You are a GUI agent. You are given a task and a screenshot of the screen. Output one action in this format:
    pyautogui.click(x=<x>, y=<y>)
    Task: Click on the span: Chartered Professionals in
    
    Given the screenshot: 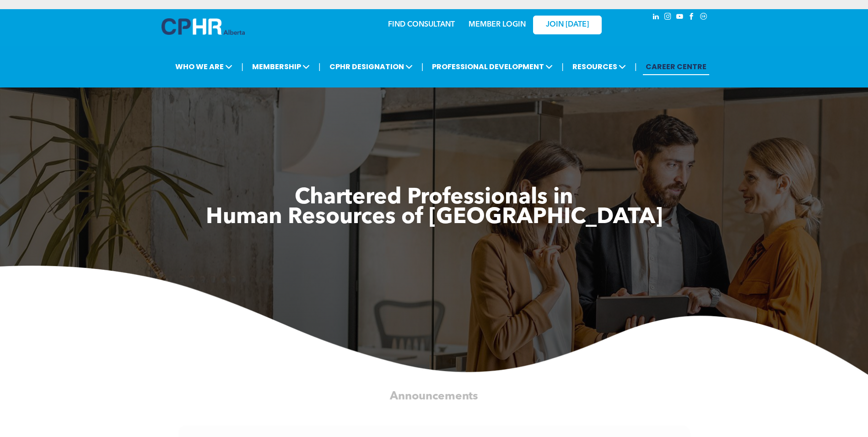 What is the action you would take?
    pyautogui.click(x=434, y=198)
    